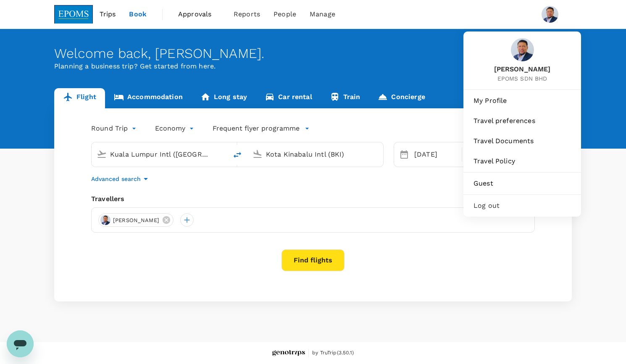 Image resolution: width=626 pixels, height=364 pixels. I want to click on img: Genotrips - EPOMS, so click(288, 353).